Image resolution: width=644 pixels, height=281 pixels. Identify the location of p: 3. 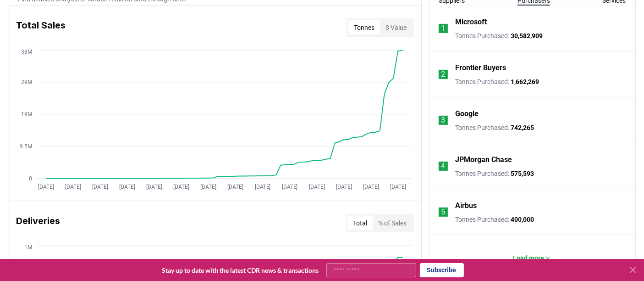
(443, 120).